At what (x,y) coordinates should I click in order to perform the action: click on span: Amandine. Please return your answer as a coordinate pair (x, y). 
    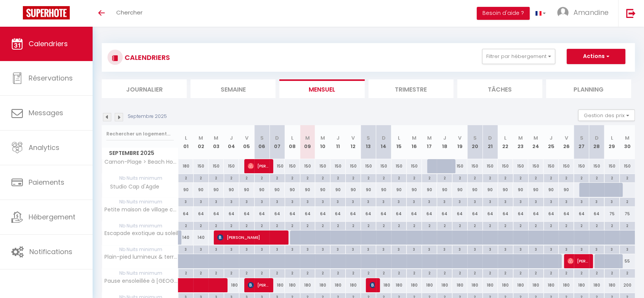
    Looking at the image, I should click on (591, 12).